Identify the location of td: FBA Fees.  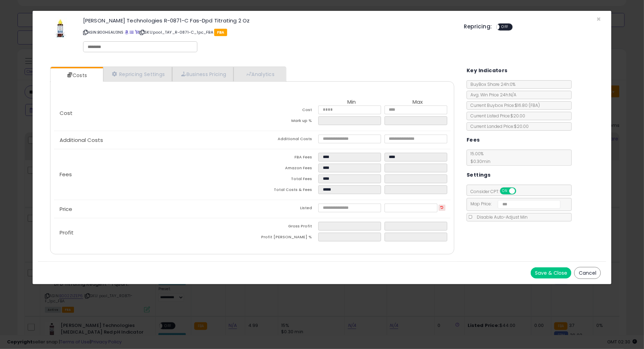
(285, 158).